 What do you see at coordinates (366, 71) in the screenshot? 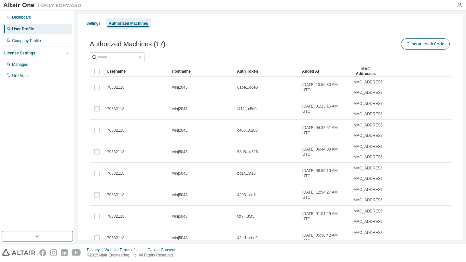
I see `div: MAC Addresses` at bounding box center [366, 71].